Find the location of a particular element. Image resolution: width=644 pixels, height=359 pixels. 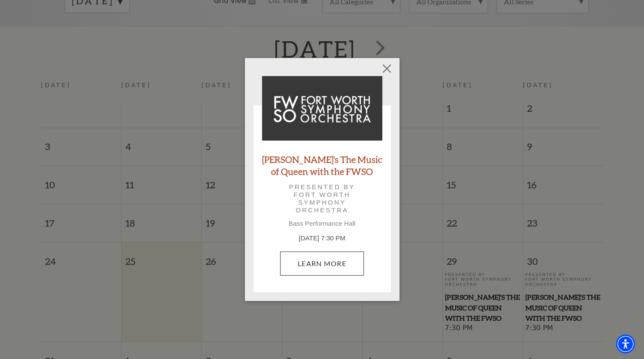

div: Accessibility Menu is located at coordinates (626, 344).